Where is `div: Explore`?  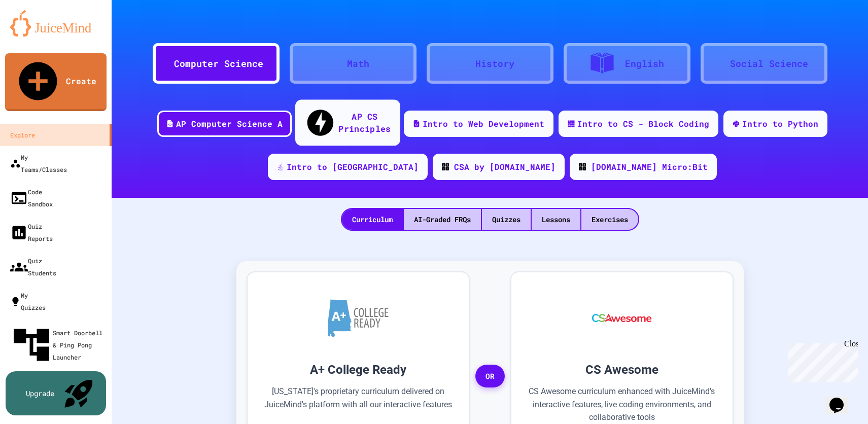
div: Explore is located at coordinates (22, 135).